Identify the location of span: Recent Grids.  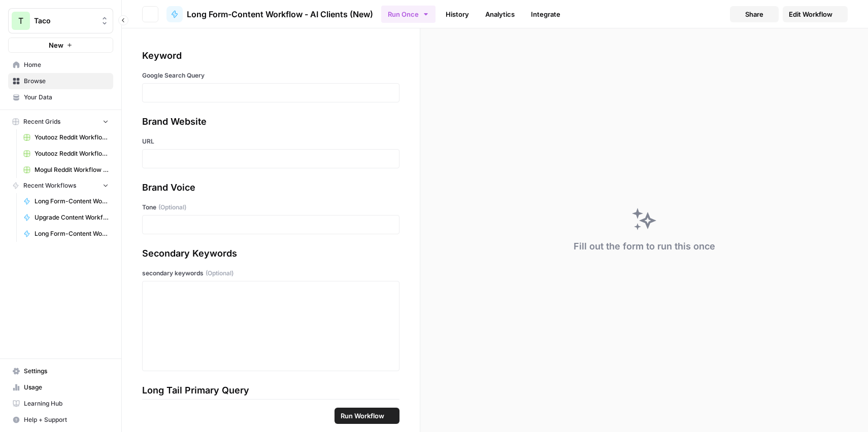
(42, 122).